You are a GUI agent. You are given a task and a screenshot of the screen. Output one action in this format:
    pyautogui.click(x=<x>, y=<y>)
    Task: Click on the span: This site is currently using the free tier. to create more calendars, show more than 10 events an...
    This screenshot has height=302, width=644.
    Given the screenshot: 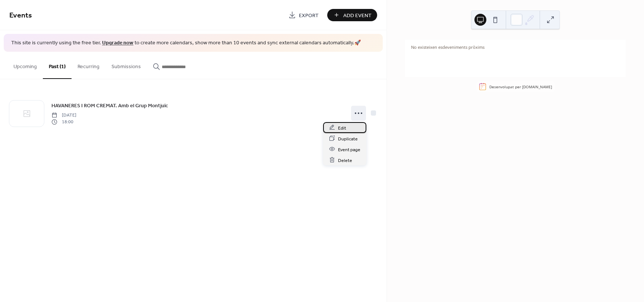 What is the action you would take?
    pyautogui.click(x=186, y=43)
    